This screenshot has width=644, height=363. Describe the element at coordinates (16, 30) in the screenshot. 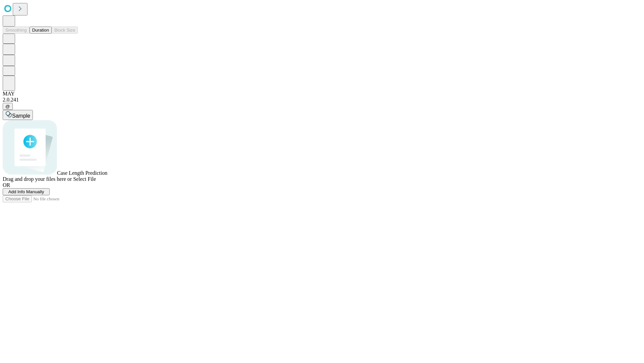

I see `button: Smoothing` at that location.